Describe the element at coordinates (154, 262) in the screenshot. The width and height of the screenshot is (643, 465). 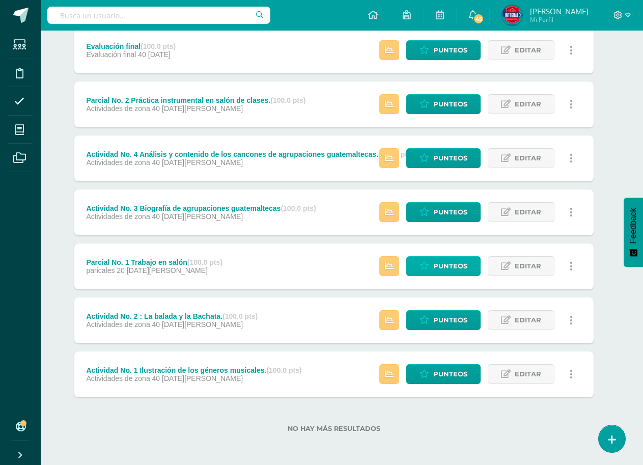
I see `div: Parcial No. 1 Trabajo en salón` at that location.